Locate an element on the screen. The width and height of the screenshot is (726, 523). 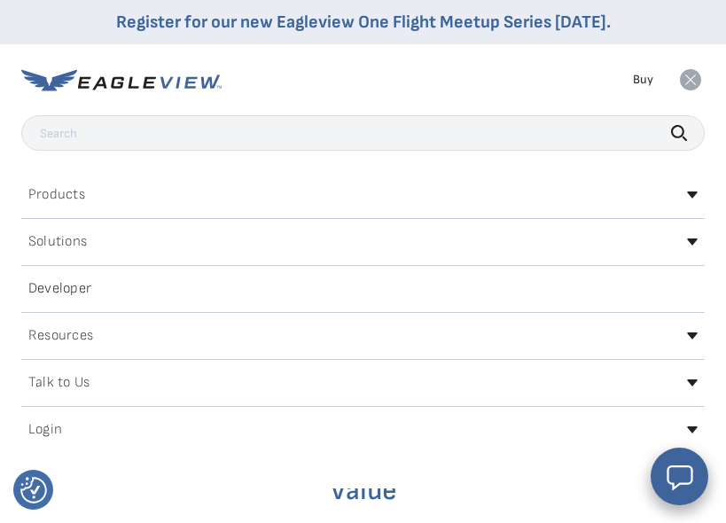
button: Open chat window is located at coordinates (679, 476).